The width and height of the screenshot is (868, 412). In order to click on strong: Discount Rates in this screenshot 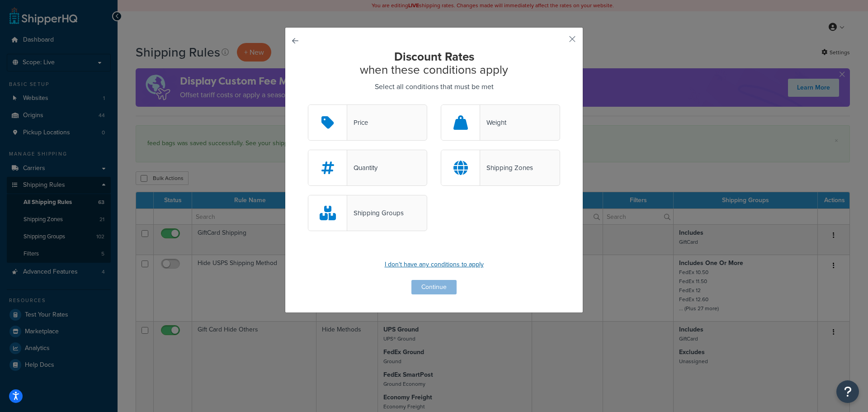, I will do `click(434, 57)`.